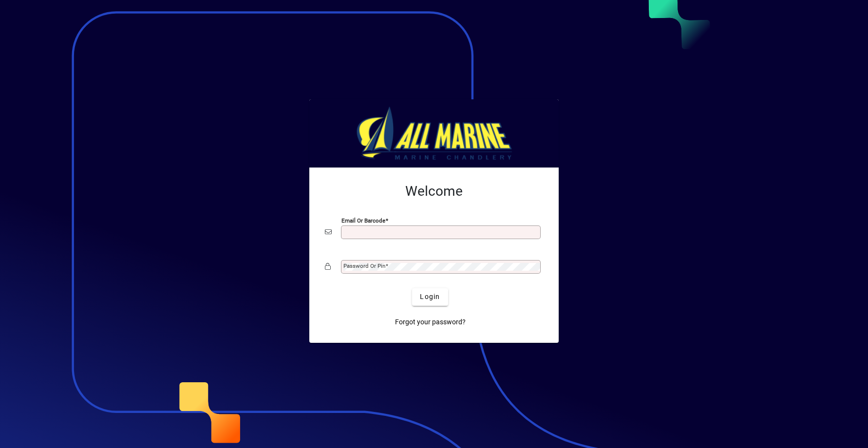  What do you see at coordinates (430, 296) in the screenshot?
I see `span: Login` at bounding box center [430, 296].